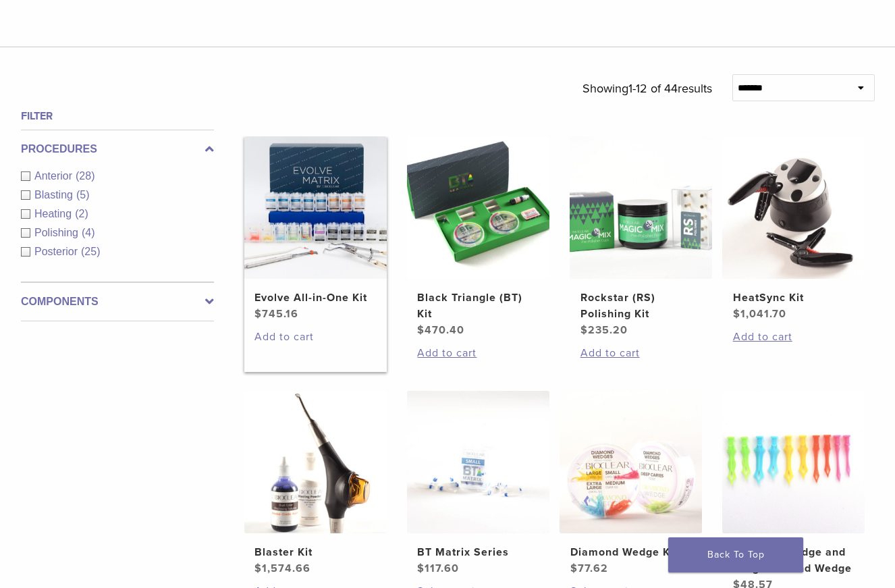 The height and width of the screenshot is (588, 895). Describe the element at coordinates (736, 555) in the screenshot. I see `a: Back To Top` at that location.